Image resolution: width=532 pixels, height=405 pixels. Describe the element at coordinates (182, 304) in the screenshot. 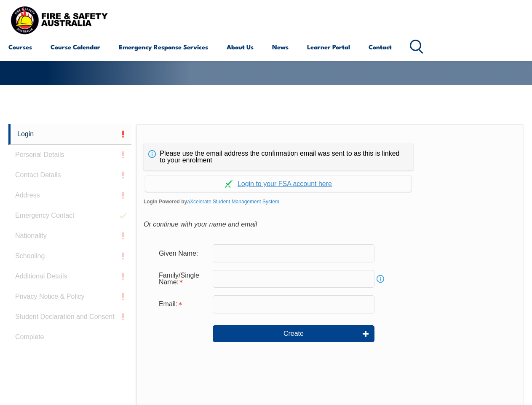

I see `div: Email is required.` at that location.